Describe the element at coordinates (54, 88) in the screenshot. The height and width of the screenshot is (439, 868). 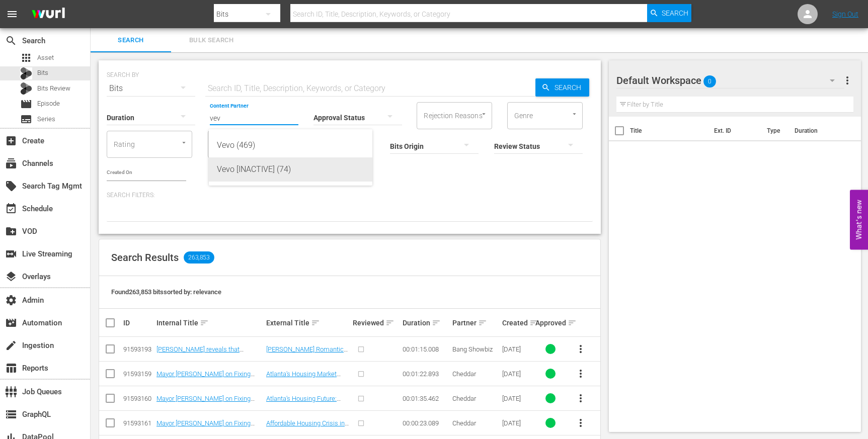
I see `span: Bits Review` at that location.